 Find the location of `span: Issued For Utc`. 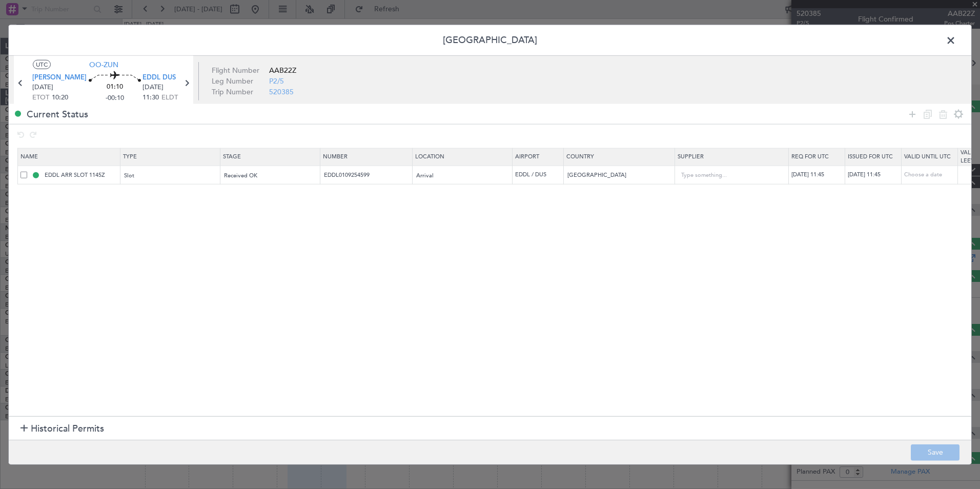

span: Issued For Utc is located at coordinates (870, 156).